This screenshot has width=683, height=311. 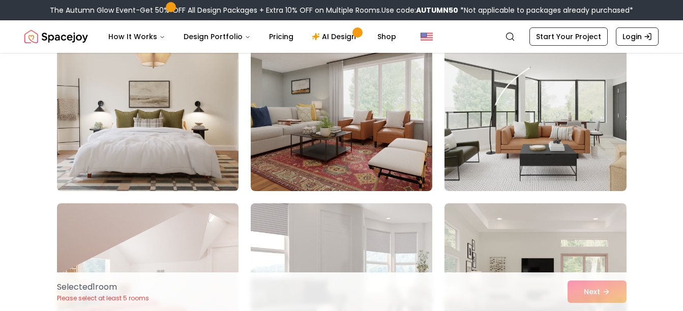 I want to click on a: Login, so click(x=637, y=37).